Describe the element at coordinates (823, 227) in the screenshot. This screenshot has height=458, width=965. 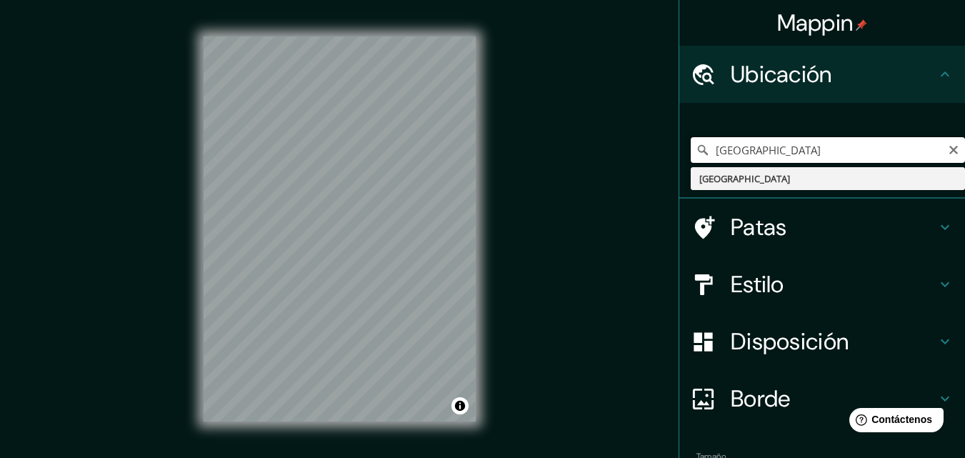
I see `div: Patas` at that location.